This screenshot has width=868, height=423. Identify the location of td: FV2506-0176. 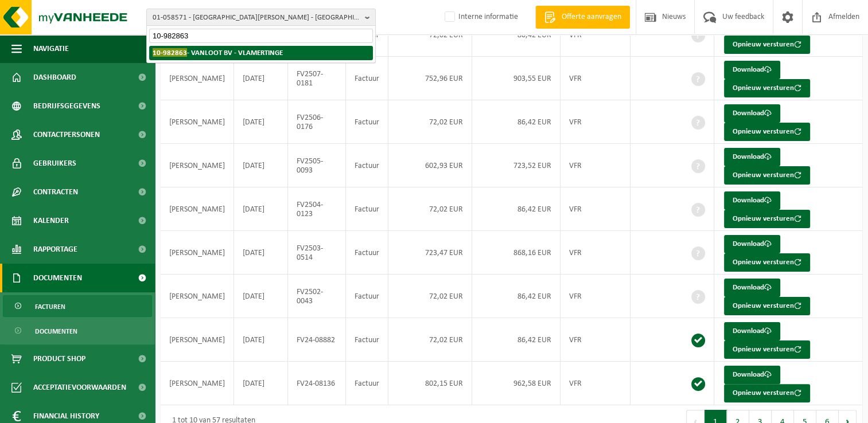
(316, 122).